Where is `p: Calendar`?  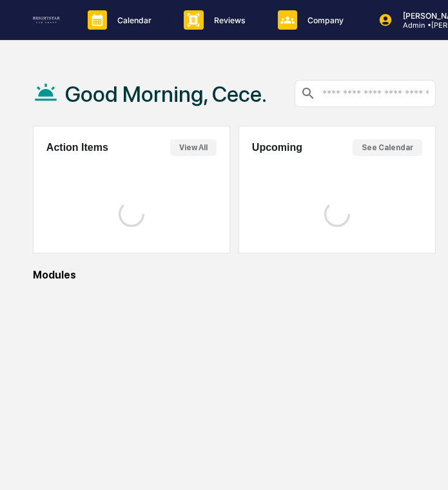
p: Calendar is located at coordinates (132, 20).